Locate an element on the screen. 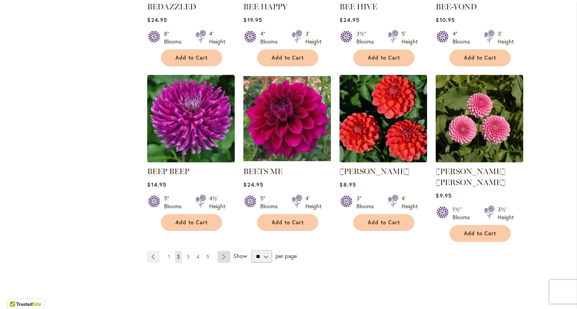  a: 1 is located at coordinates (169, 257).